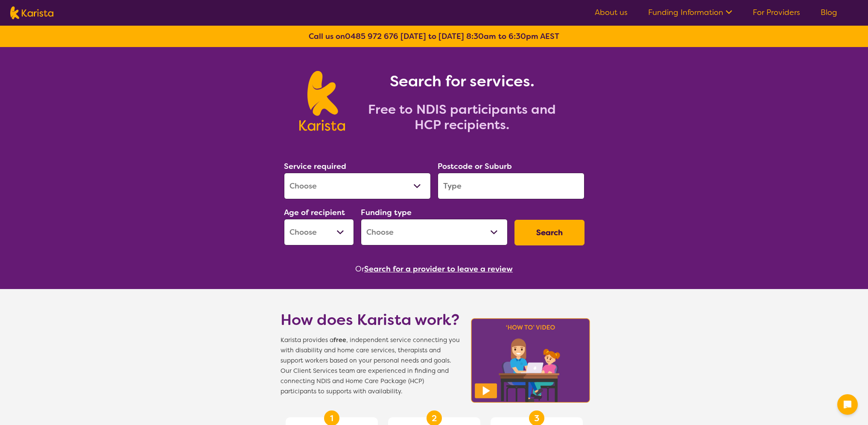 The width and height of the screenshot is (868, 425). I want to click on span: Or, so click(360, 269).